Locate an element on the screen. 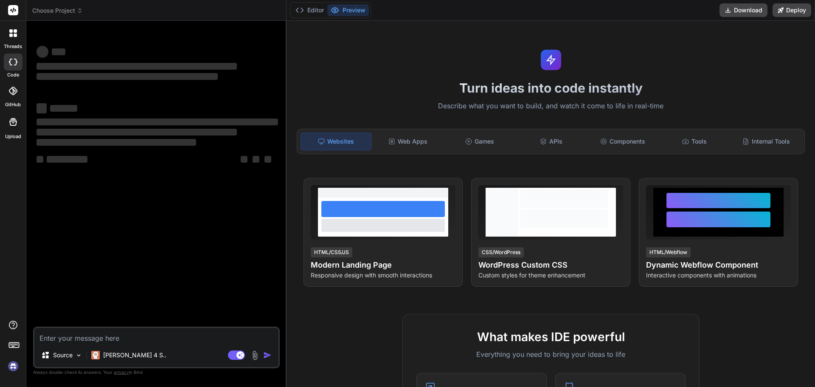  button: Deploy is located at coordinates (791, 10).